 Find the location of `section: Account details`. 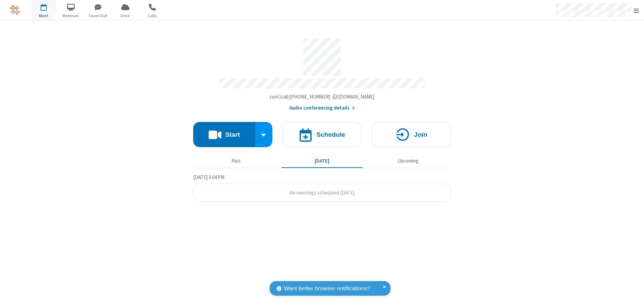

section: Account details is located at coordinates (322, 73).